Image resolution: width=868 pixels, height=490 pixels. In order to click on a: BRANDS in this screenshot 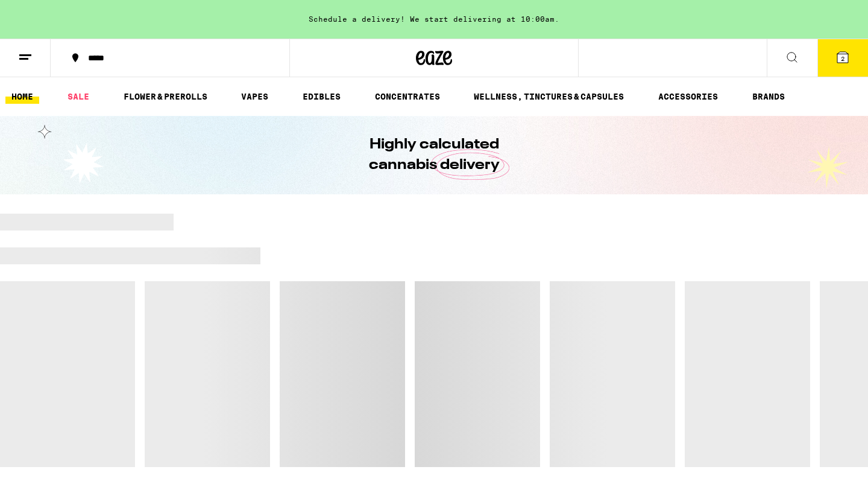, I will do `click(769, 96)`.